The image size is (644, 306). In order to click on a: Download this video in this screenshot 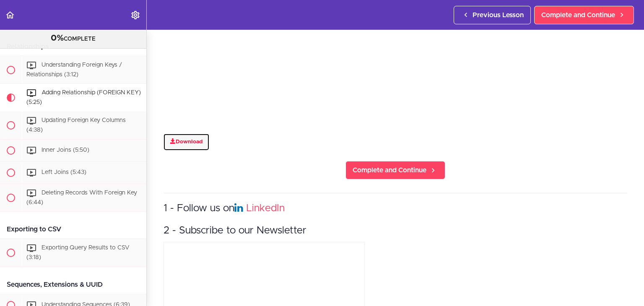, I will do `click(186, 142)`.